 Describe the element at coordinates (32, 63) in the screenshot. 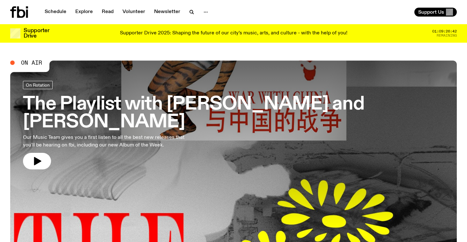

I see `span: On Air` at that location.